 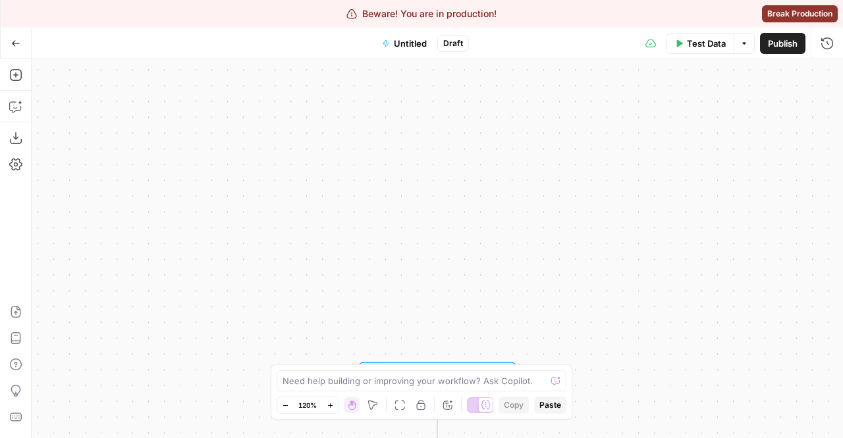 I want to click on button: Paste, so click(x=550, y=405).